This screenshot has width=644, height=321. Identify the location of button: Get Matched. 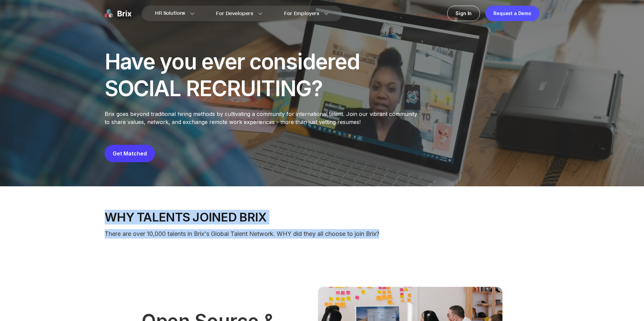
(130, 154).